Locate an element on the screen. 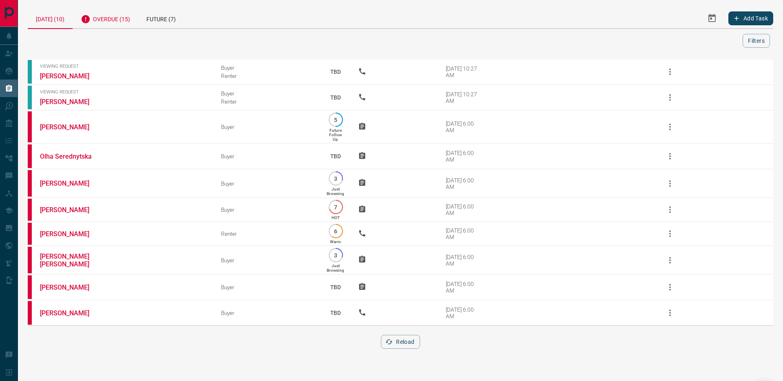  p: HOT is located at coordinates (336, 217).